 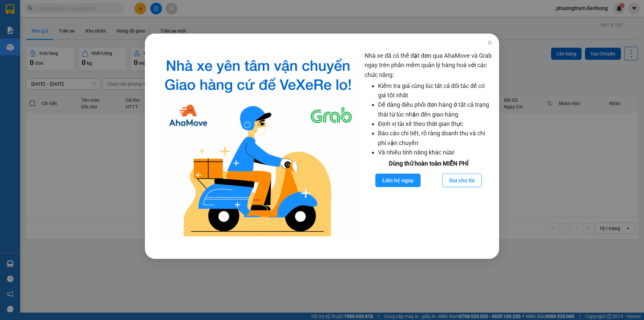 I want to click on li: Báo cáo chi tiết, rõ ràng doanh thu và chi phí vận chuyển, so click(x=435, y=138).